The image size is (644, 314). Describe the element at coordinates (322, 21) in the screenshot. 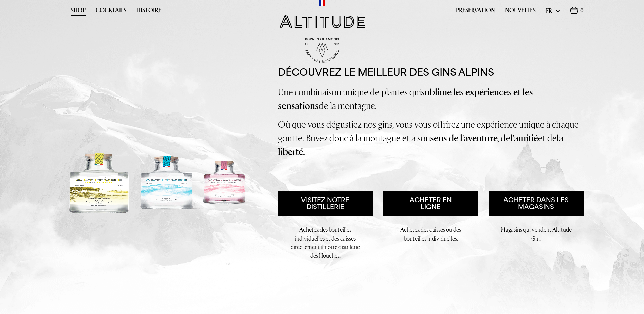

I see `img: Altitude Gin` at that location.